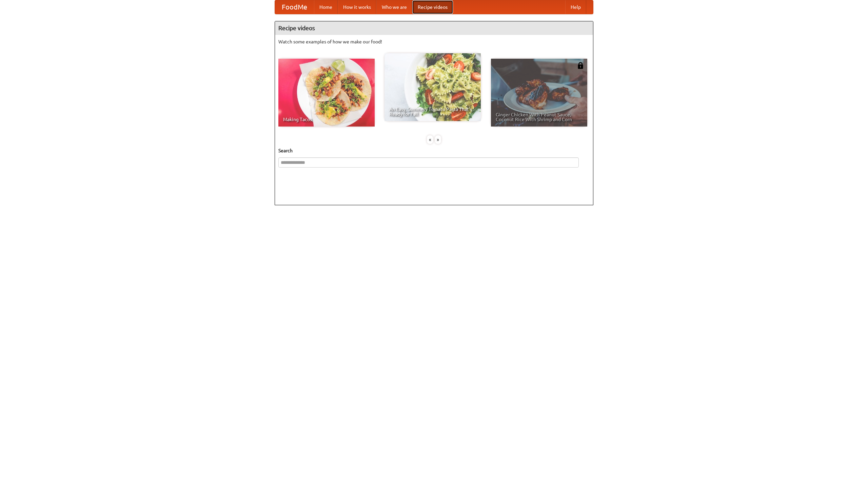 This screenshot has width=868, height=480. I want to click on a: Help, so click(575, 7).